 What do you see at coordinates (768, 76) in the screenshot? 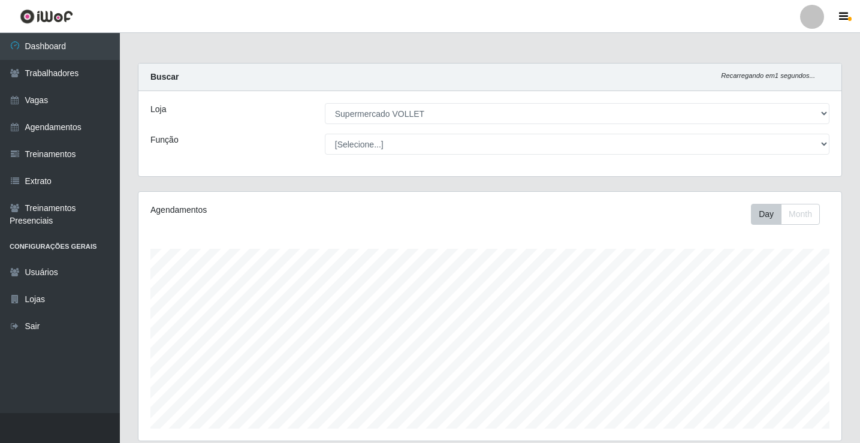
I see `i: Recarregando em 1 segundos...` at bounding box center [768, 76].